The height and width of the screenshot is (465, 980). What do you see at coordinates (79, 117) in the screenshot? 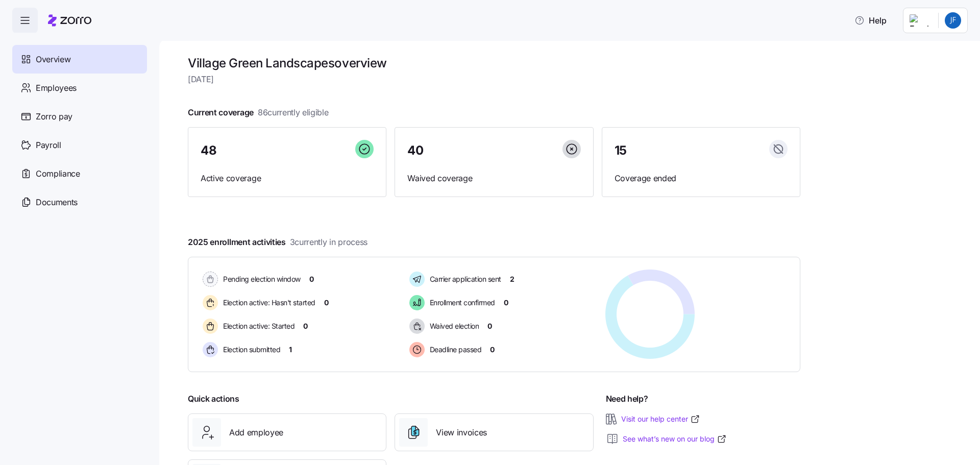
I see `a: Zorro pay` at bounding box center [79, 117].